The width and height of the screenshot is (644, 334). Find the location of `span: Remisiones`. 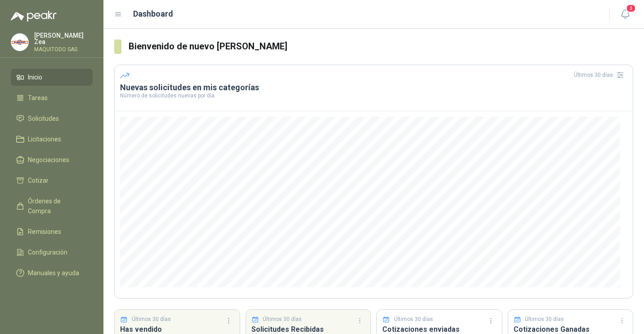

span: Remisiones is located at coordinates (44, 232).